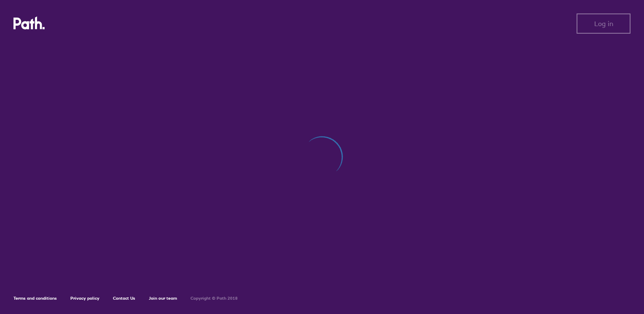 The width and height of the screenshot is (644, 314). I want to click on h6: Copyright © Path 2018, so click(214, 298).